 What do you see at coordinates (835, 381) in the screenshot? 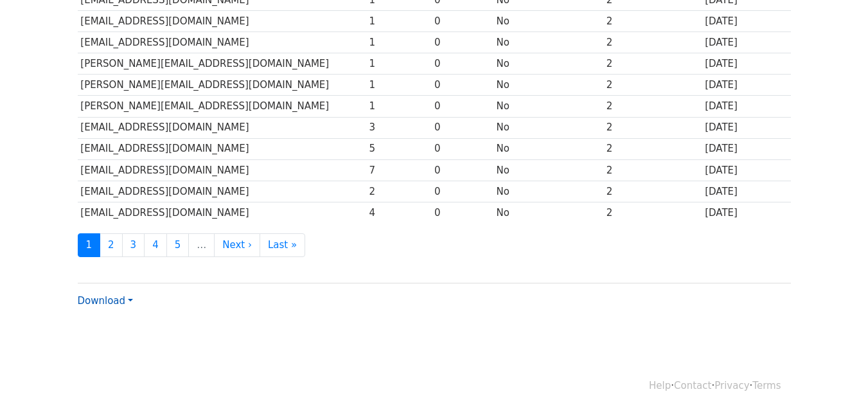
I see `div: Chat Widget` at bounding box center [835, 381].